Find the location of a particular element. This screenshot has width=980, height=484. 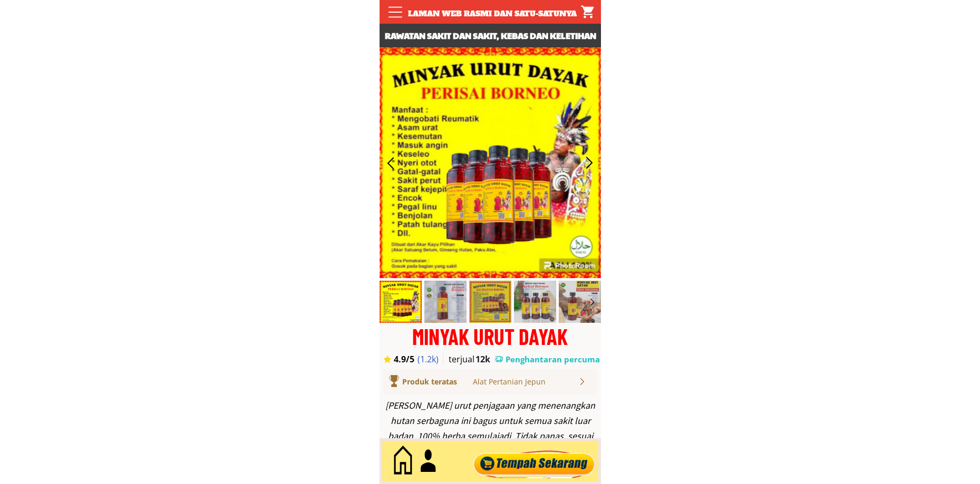

h3: (1.2k) is located at coordinates (431, 359).